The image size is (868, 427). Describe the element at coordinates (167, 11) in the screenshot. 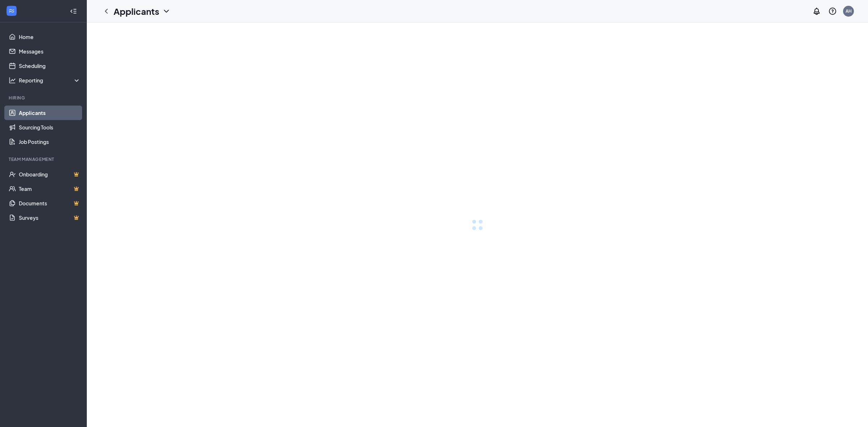

I see `svg: ChevronDown` at that location.